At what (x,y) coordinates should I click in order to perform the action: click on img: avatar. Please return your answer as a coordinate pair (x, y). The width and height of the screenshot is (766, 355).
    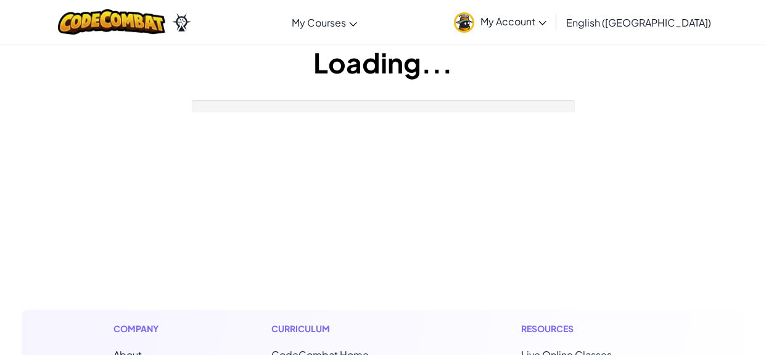
    Looking at the image, I should click on (464, 22).